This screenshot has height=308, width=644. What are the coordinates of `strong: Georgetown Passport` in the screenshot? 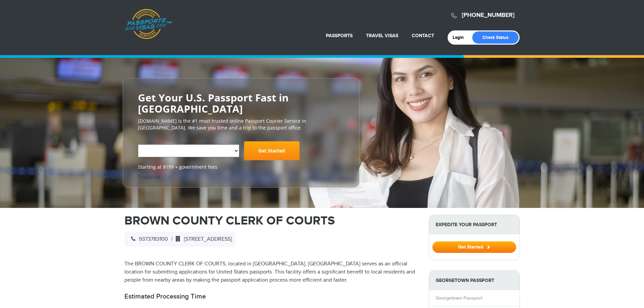 It's located at (474, 280).